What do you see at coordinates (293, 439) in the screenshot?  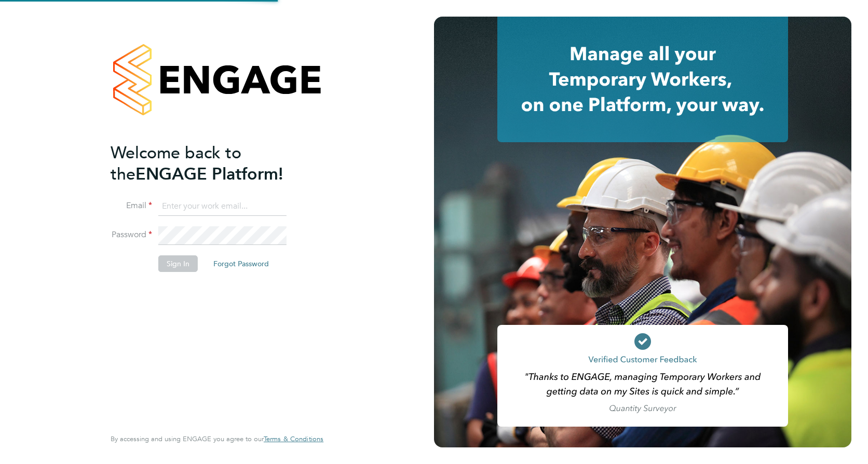 I see `a: Terms & Conditions` at bounding box center [293, 439].